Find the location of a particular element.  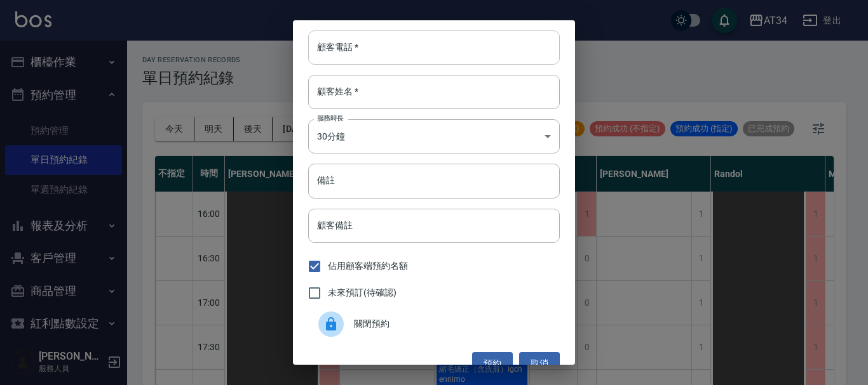

div: 30分鐘 is located at coordinates (434, 137).